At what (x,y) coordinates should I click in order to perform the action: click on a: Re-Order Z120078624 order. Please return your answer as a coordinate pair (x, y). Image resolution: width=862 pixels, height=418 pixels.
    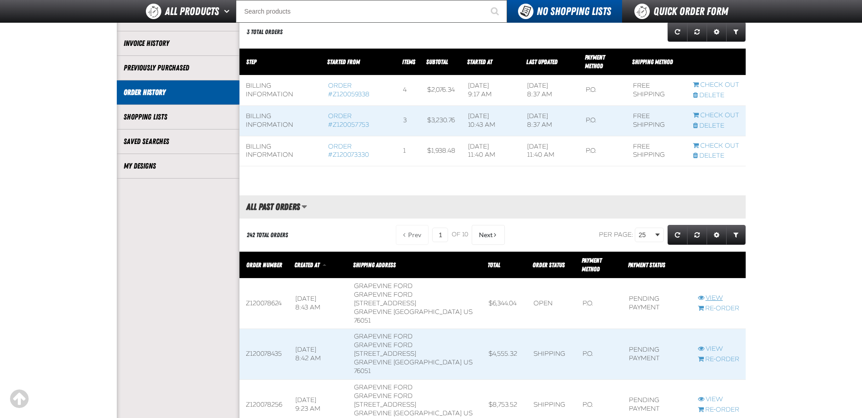
    Looking at the image, I should click on (719, 309).